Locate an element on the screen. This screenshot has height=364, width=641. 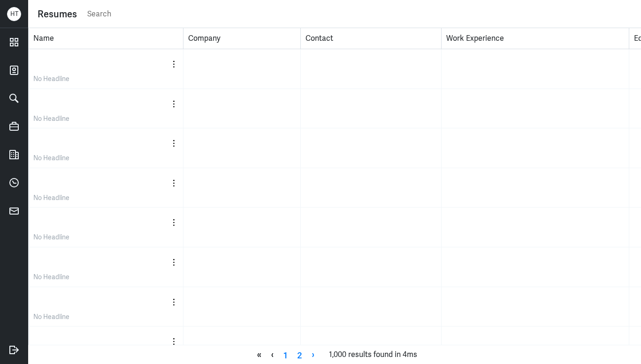
a: Page 2 is located at coordinates (299, 355).